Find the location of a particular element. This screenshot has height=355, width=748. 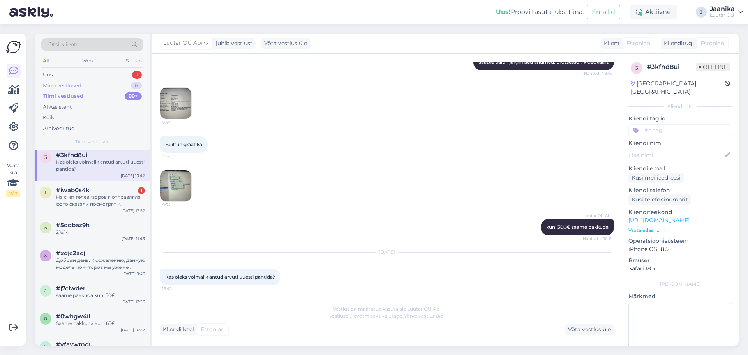

span: saatke palun järgmised andmed, protsessor, videokaart is located at coordinates (544, 62).